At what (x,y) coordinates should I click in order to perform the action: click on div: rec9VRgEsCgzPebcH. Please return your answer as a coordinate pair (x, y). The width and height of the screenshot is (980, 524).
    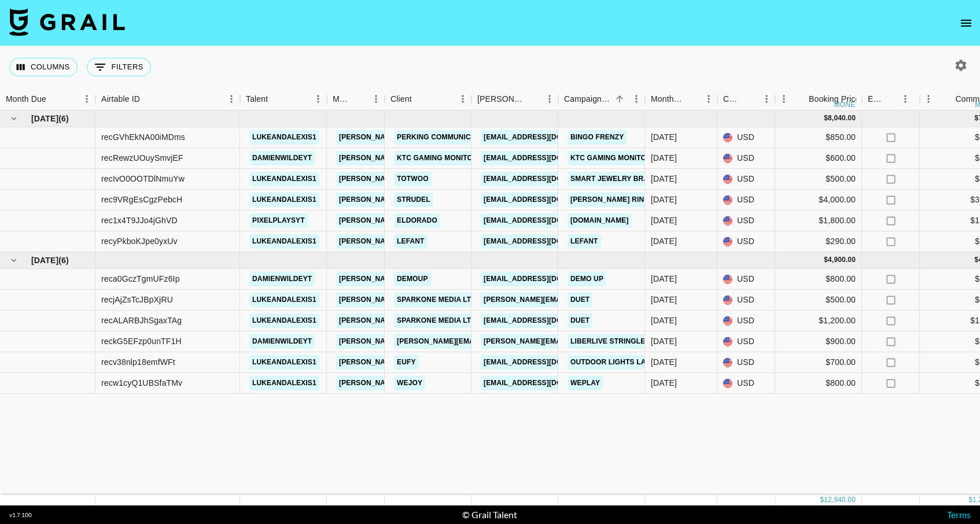
    Looking at the image, I should click on (141, 200).